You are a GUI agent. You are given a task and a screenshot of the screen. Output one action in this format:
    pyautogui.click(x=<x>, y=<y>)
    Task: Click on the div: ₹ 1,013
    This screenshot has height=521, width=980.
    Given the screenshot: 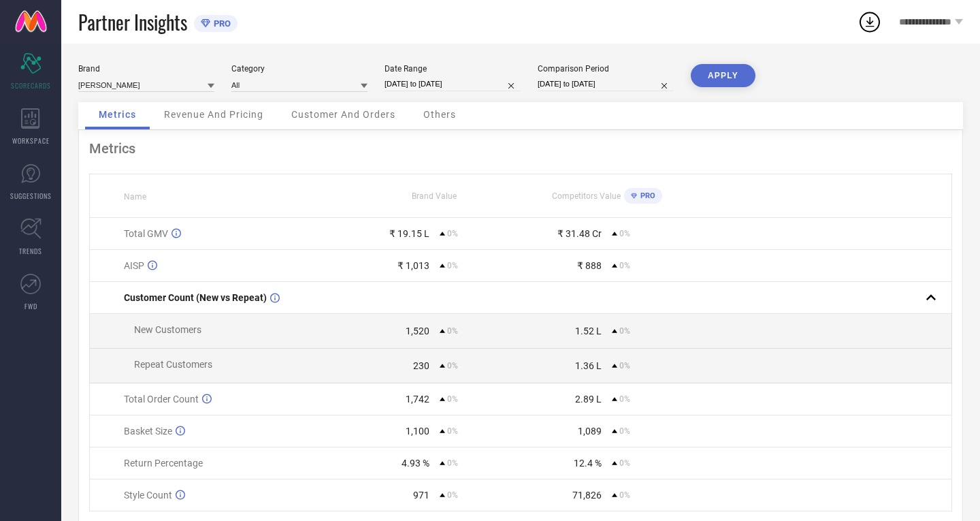 What is the action you would take?
    pyautogui.click(x=413, y=265)
    